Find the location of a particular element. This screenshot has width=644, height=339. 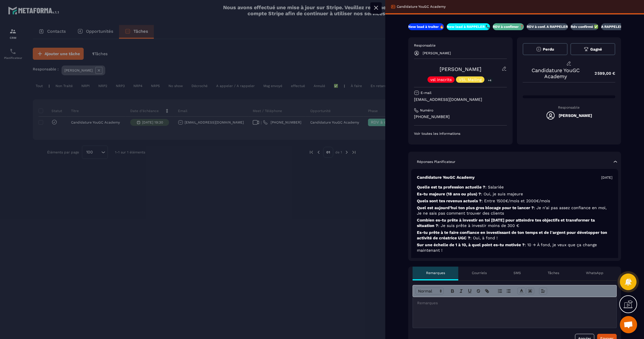

p: Rdv confirmé ✅ is located at coordinates (585, 27).